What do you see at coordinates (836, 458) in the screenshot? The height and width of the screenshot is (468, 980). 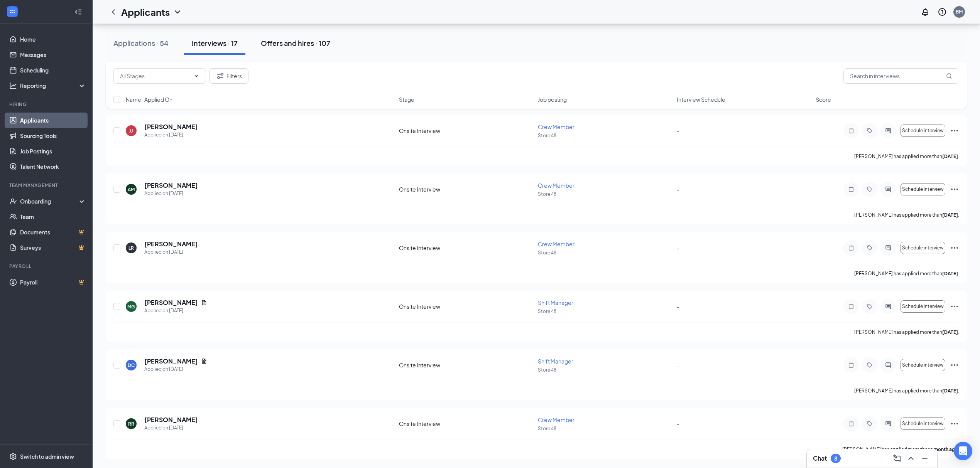 I see `div: 8` at bounding box center [836, 458].